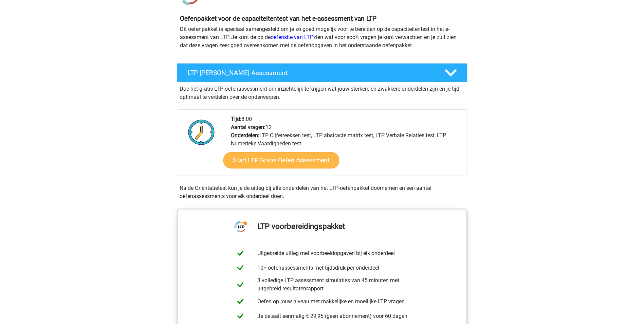 This screenshot has width=644, height=324. What do you see at coordinates (322, 192) in the screenshot?
I see `div: Na de Oriëntatietest kun je de uitleg bij alle onderdelen van het LTP-oefenpakket doornemen en ee...` at bounding box center [322, 192].